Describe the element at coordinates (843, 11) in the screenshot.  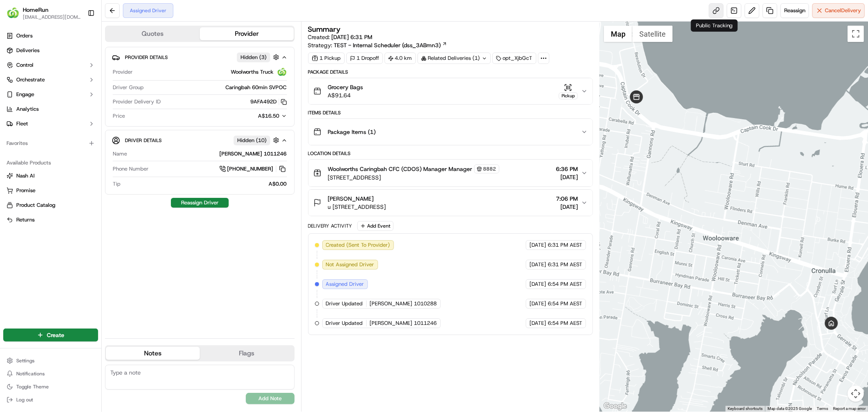
I see `span: Cancel Delivery` at that location.